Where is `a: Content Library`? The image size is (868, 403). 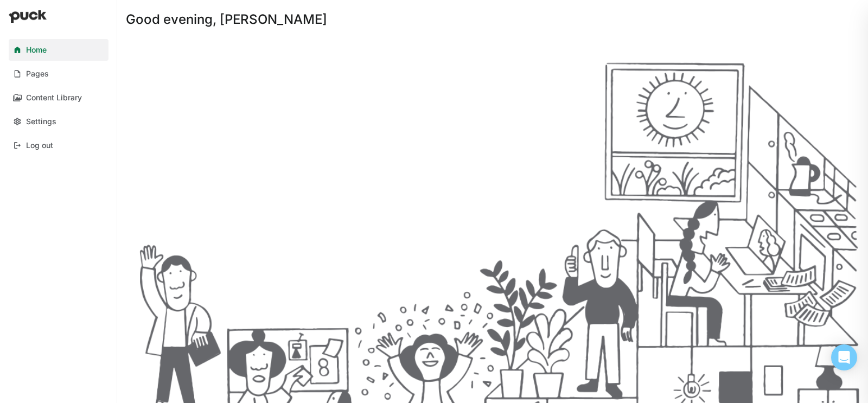
a: Content Library is located at coordinates (59, 98).